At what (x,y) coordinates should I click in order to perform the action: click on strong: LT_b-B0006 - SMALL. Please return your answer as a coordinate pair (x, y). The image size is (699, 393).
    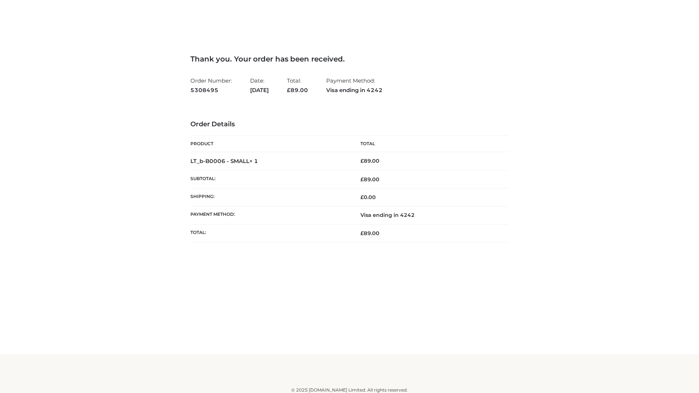
    Looking at the image, I should click on (224, 161).